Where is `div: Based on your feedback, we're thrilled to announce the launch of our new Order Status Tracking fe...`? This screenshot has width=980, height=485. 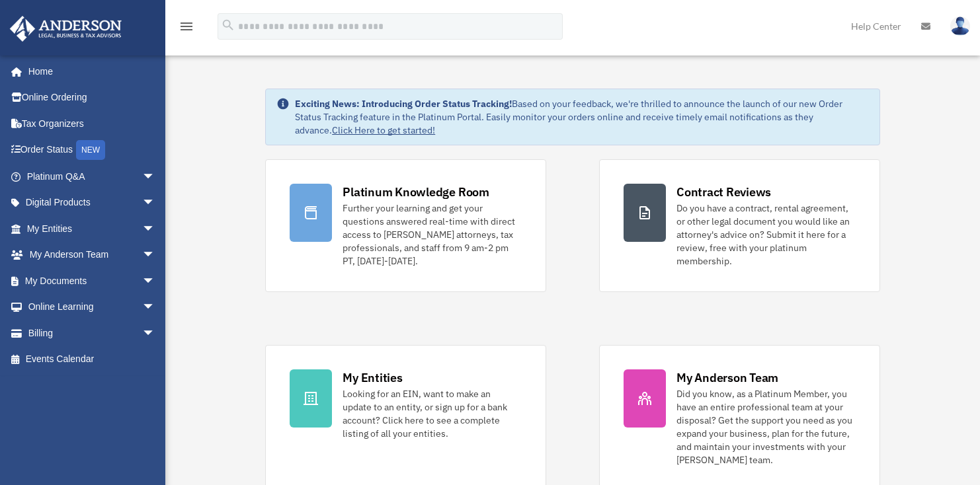
div: Based on your feedback, we're thrilled to announce the launch of our new Order Status Tracking fe... is located at coordinates (582, 117).